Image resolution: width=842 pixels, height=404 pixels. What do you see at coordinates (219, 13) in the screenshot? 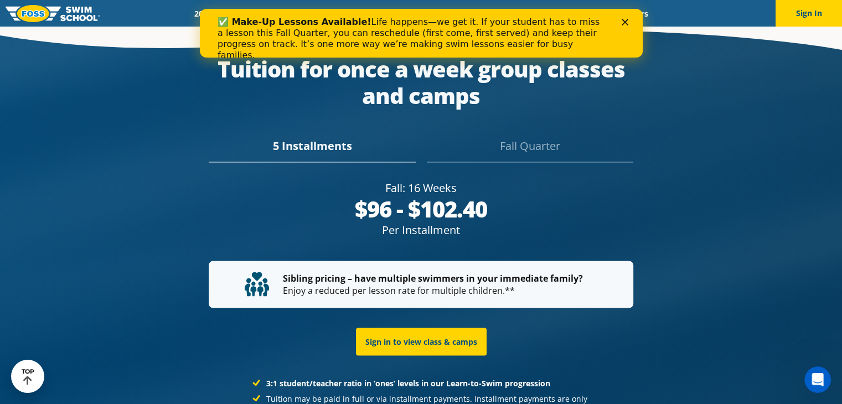
I see `a: 2025 Calendar` at bounding box center [219, 13].